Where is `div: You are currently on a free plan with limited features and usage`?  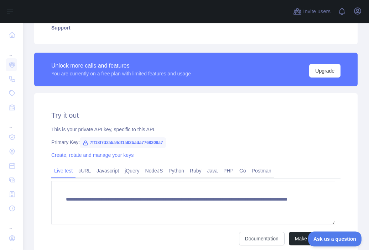
div: You are currently on a free plan with limited features and usage is located at coordinates (121, 74).